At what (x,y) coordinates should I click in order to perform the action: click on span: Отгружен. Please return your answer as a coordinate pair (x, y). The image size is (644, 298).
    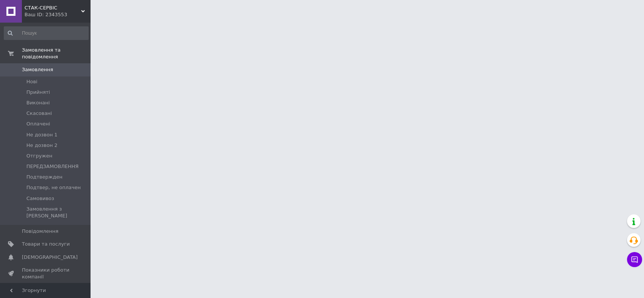
    Looking at the image, I should click on (39, 156).